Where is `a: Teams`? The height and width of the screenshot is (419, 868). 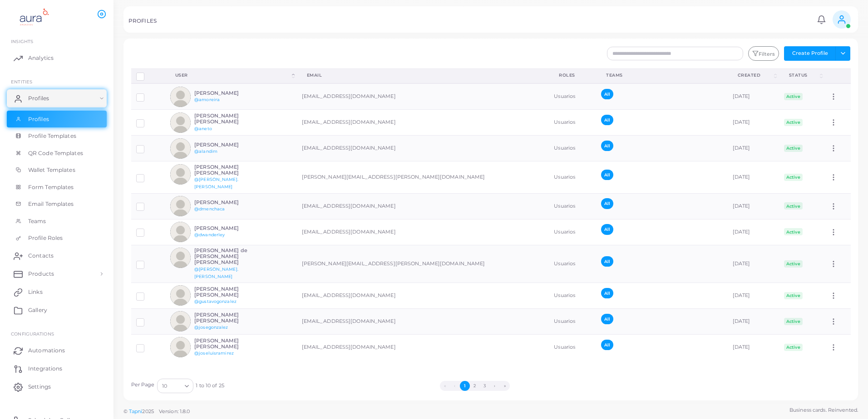
a: Teams is located at coordinates (56, 222).